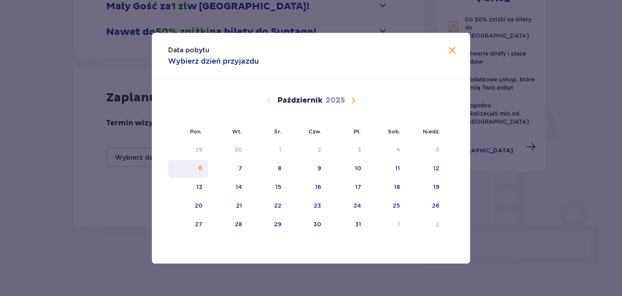 The image size is (622, 296). What do you see at coordinates (240, 168) in the screenshot?
I see `div: 7` at bounding box center [240, 168].